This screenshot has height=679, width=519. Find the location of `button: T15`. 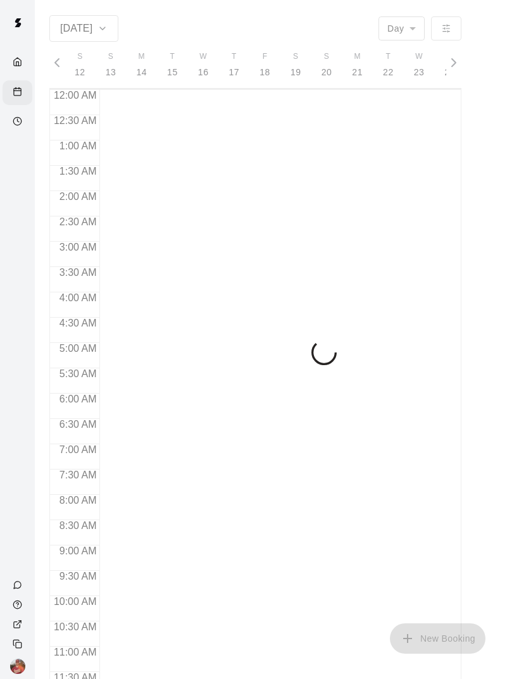

button: T15 is located at coordinates (172, 65).